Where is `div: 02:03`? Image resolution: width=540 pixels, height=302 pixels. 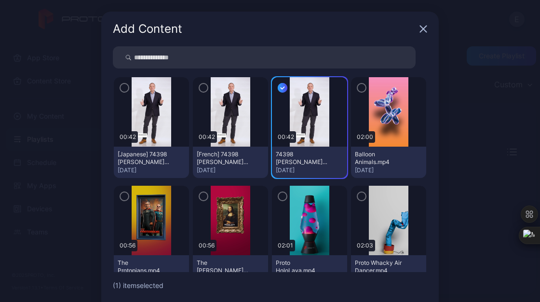
div: 02:03 is located at coordinates (365, 246).